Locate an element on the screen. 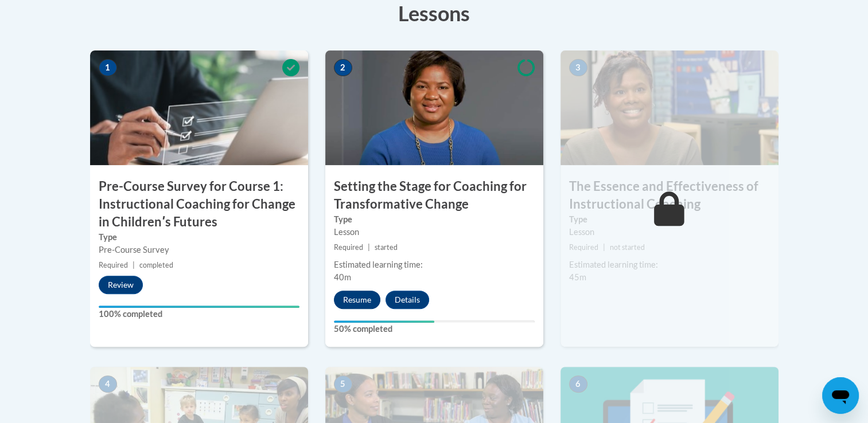 Image resolution: width=868 pixels, height=423 pixels. label: 100% completed is located at coordinates (199, 314).